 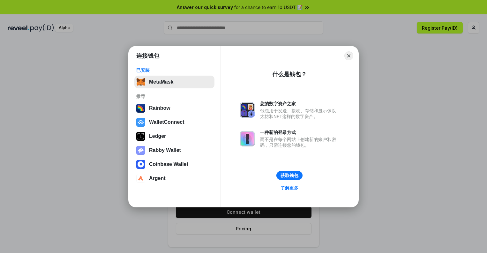 I want to click on div: 推荐, so click(x=174, y=96).